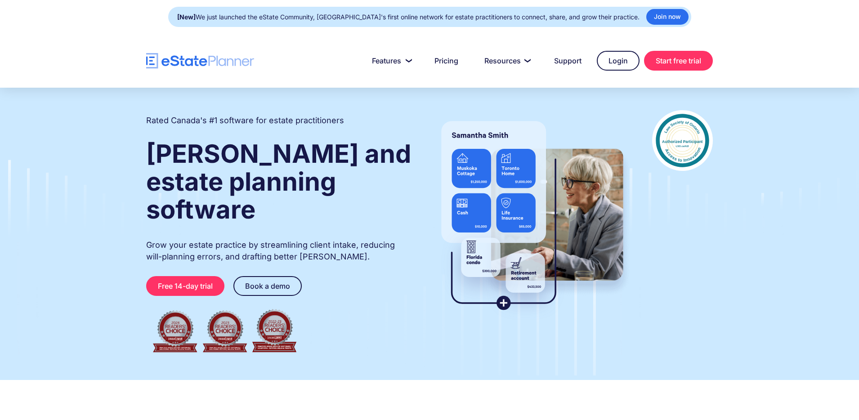  What do you see at coordinates (618, 61) in the screenshot?
I see `a: Login` at bounding box center [618, 61].